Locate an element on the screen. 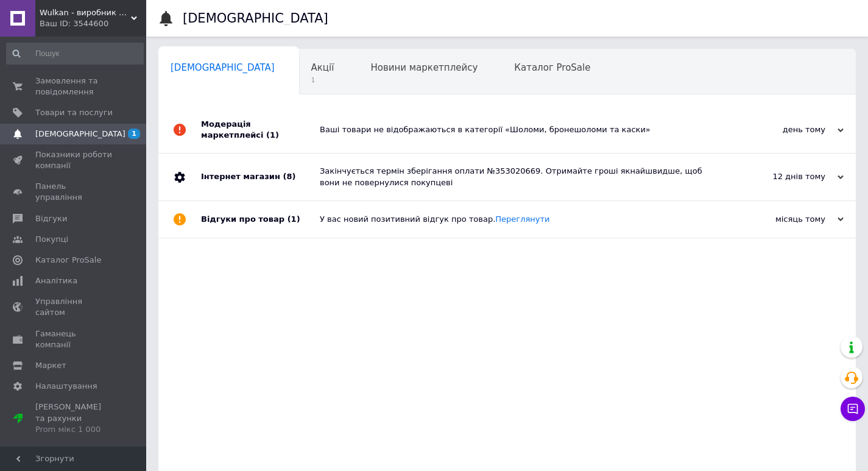 The image size is (868, 471). a: Переглянути is located at coordinates (522, 219).